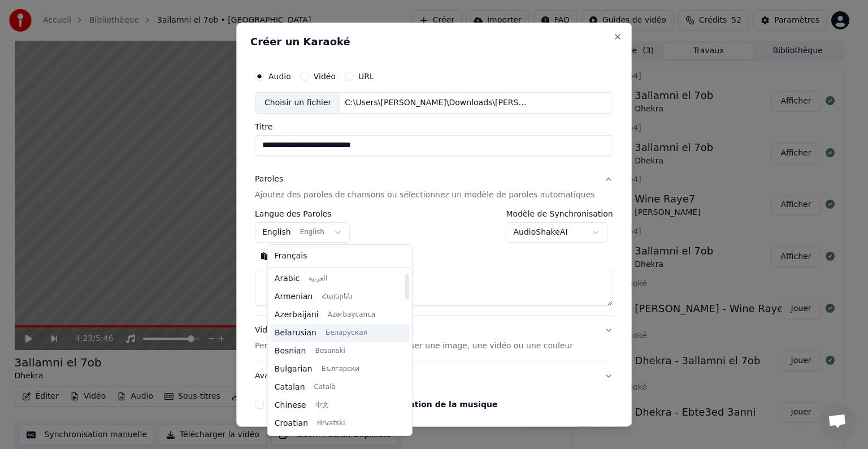 The image size is (868, 449). What do you see at coordinates (291, 424) in the screenshot?
I see `span: Croatian` at bounding box center [291, 424].